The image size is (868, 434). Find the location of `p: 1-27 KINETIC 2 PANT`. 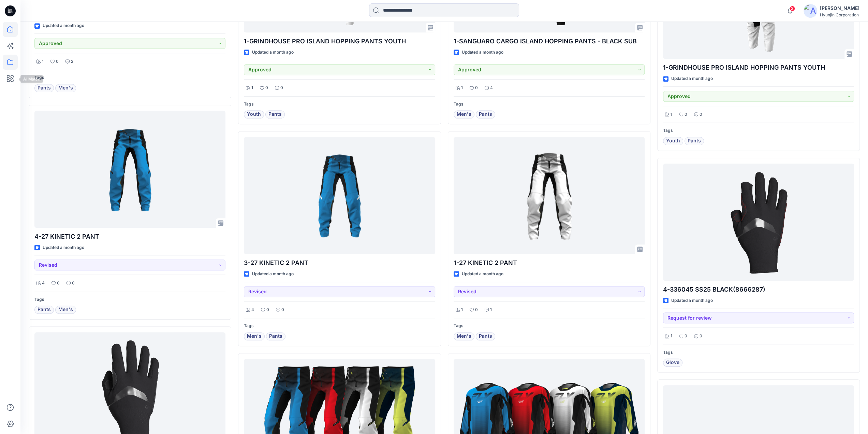

p: 1-27 KINETIC 2 PANT is located at coordinates (549, 263).